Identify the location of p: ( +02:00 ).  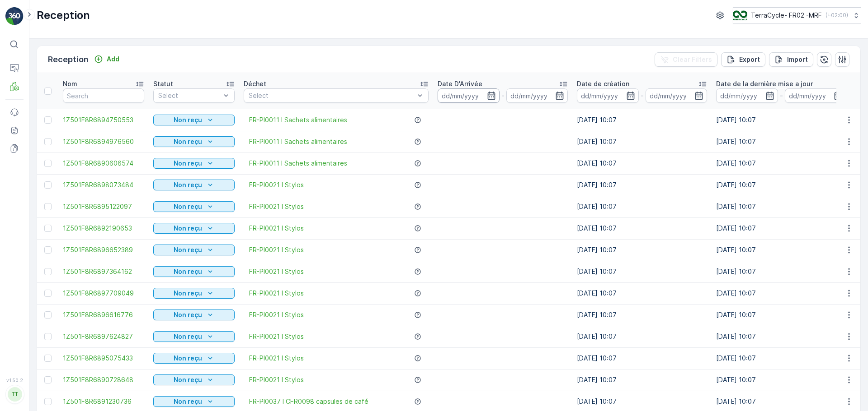
(836, 15).